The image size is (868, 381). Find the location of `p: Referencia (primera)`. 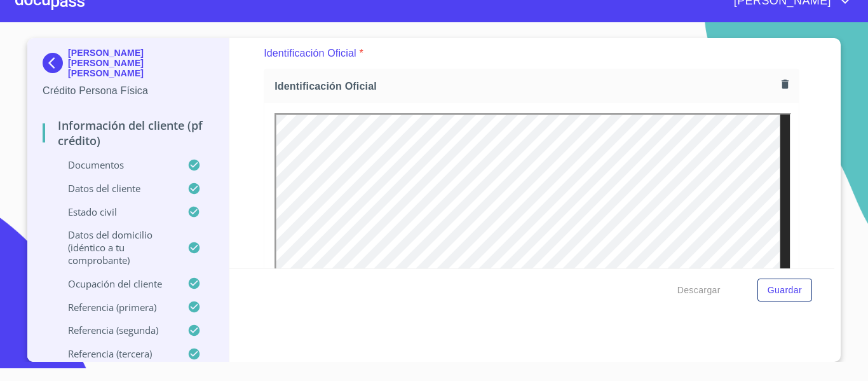

p: Referencia (primera) is located at coordinates (115, 307).